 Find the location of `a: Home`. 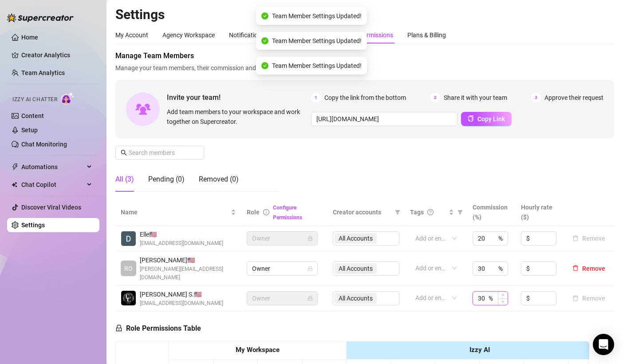

a: Home is located at coordinates (30, 37).